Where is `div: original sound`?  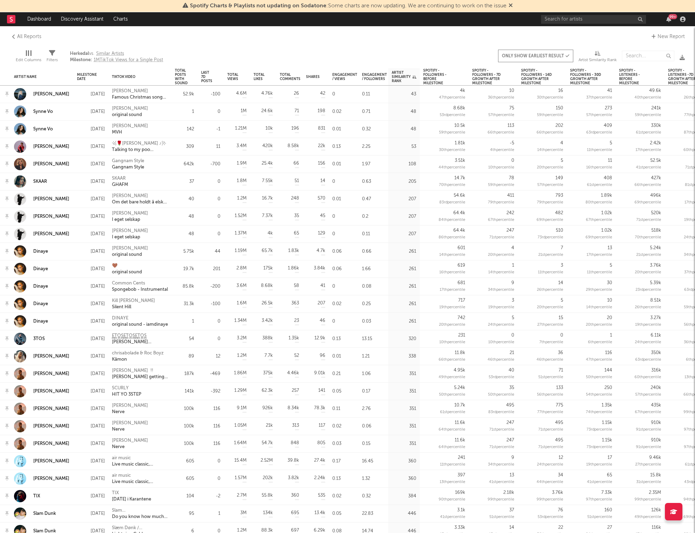
div: original sound is located at coordinates (130, 255).